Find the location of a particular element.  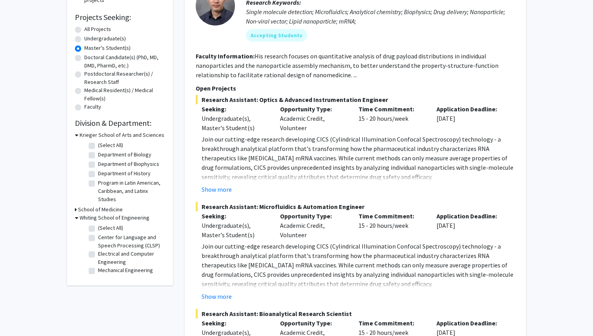

label: Master's Student(s) is located at coordinates (107, 48).